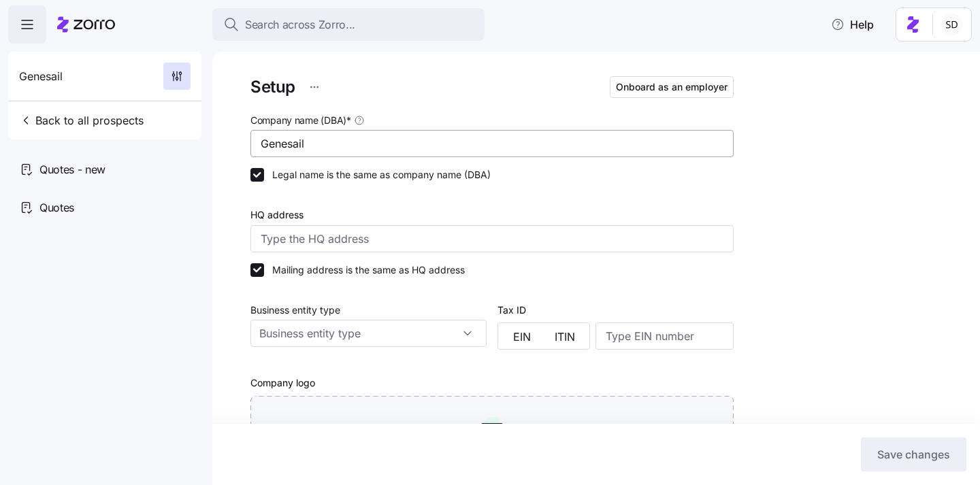  What do you see at coordinates (565, 336) in the screenshot?
I see `span: ITIN` at bounding box center [565, 336].